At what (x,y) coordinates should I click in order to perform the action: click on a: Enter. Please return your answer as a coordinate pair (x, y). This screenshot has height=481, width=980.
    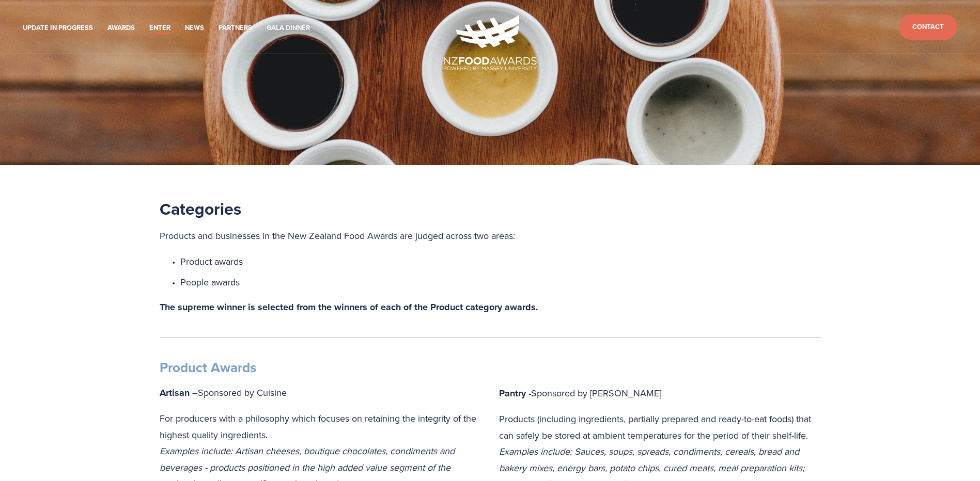
    Looking at the image, I should click on (160, 28).